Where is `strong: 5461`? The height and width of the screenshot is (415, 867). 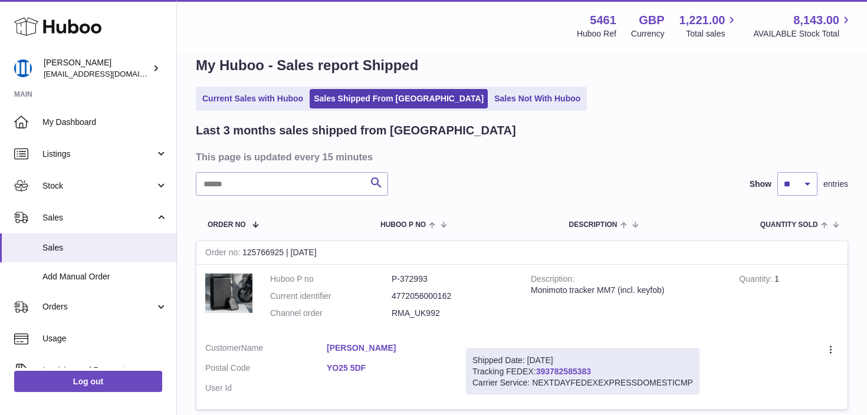 strong: 5461 is located at coordinates (603, 20).